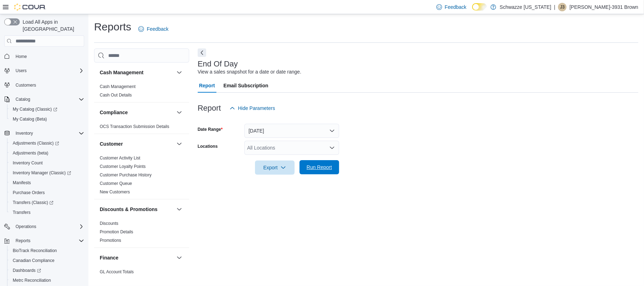 The image size is (644, 286). I want to click on span: Hide Parameters, so click(256, 108).